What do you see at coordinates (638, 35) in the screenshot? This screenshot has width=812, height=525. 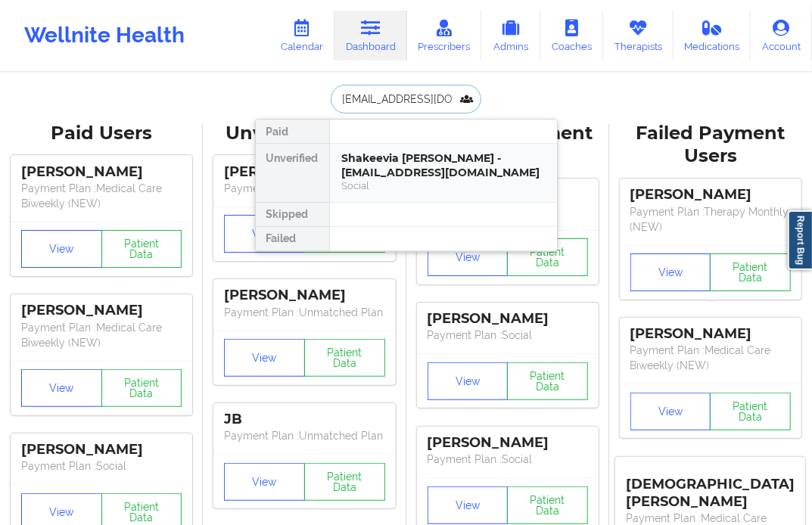 I see `a: Therapists` at bounding box center [638, 35].